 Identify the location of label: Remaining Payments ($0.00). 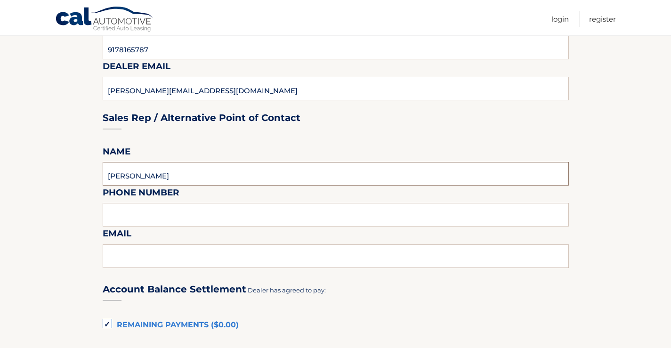
(336, 326).